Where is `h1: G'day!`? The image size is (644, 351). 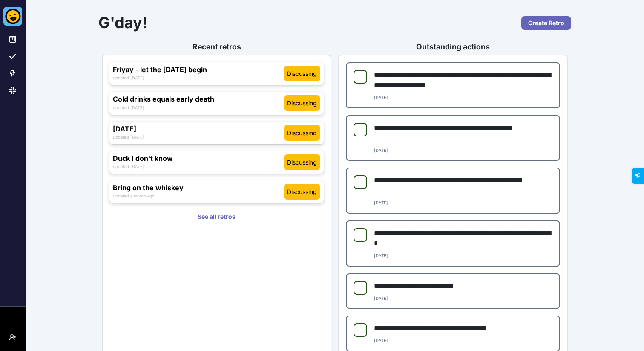
h1: G'day! is located at coordinates (276, 23).